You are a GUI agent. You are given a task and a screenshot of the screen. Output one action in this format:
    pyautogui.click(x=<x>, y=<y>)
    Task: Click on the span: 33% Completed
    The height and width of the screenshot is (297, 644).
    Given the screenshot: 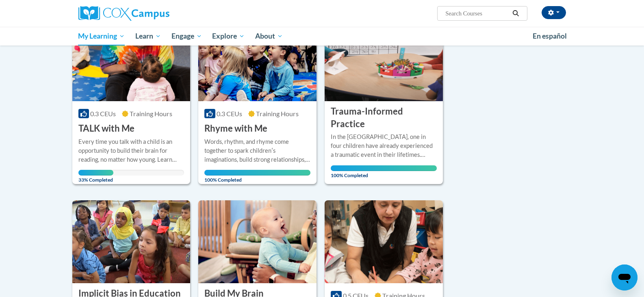 What is the action you would take?
    pyautogui.click(x=96, y=176)
    